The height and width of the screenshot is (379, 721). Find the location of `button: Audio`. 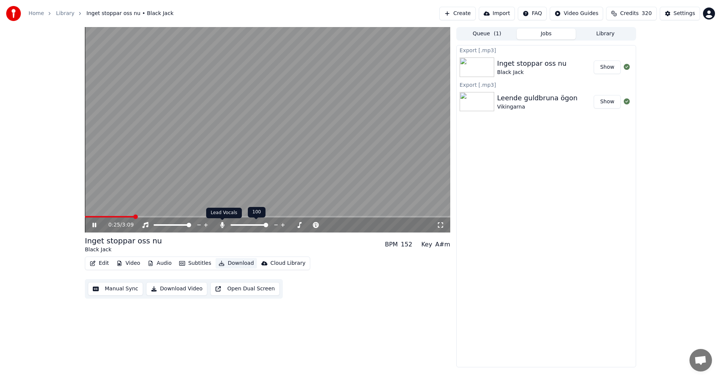

button: Audio is located at coordinates (160, 263).